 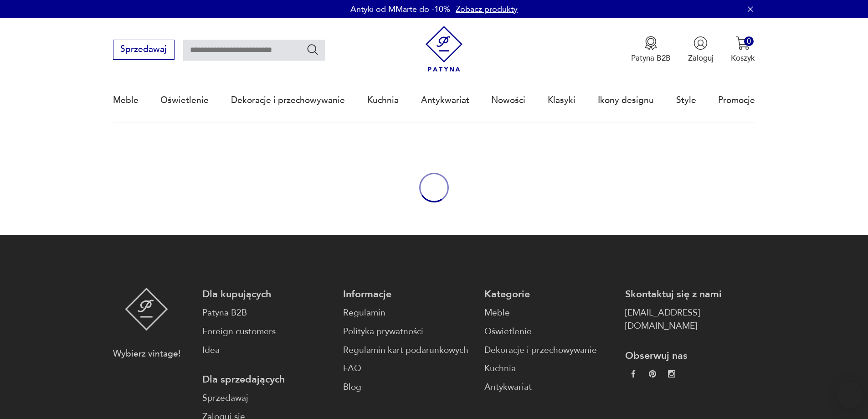 What do you see at coordinates (626, 101) in the screenshot?
I see `a: Ikony designu` at bounding box center [626, 101].